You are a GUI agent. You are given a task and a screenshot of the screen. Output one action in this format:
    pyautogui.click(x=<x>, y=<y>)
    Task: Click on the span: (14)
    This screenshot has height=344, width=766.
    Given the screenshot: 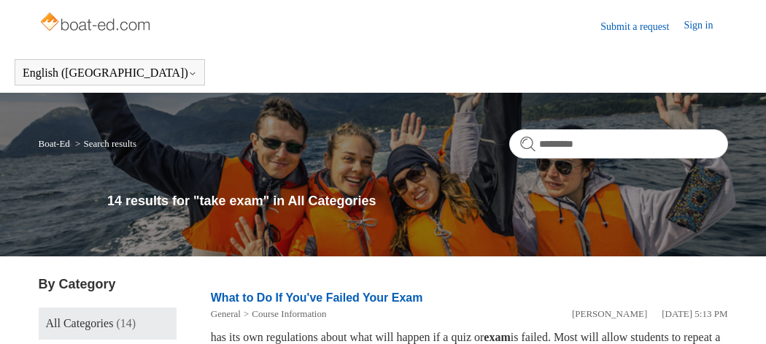 What is the action you would take?
    pyautogui.click(x=126, y=323)
    